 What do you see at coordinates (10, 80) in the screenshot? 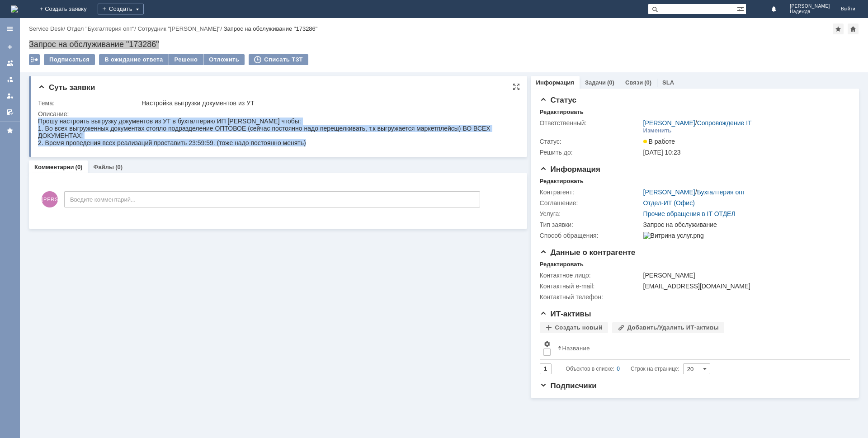
I see `a: Заявки в моей ответственности` at bounding box center [10, 80].